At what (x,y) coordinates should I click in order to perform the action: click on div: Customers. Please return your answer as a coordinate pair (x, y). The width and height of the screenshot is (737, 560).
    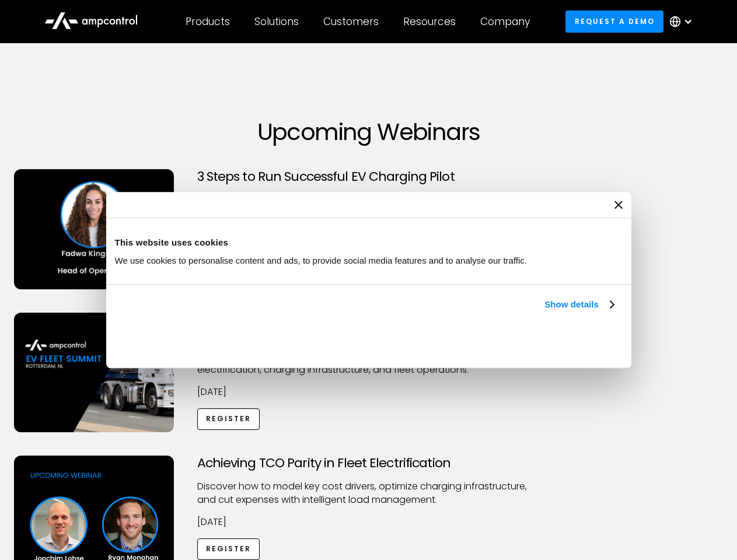
    Looking at the image, I should click on (351, 21).